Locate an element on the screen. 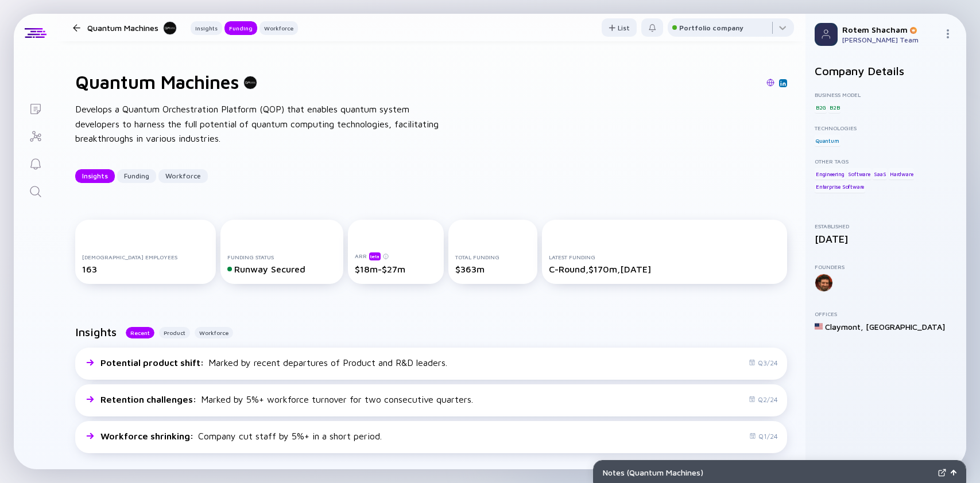 This screenshot has height=483, width=980. button: List is located at coordinates (619, 27).